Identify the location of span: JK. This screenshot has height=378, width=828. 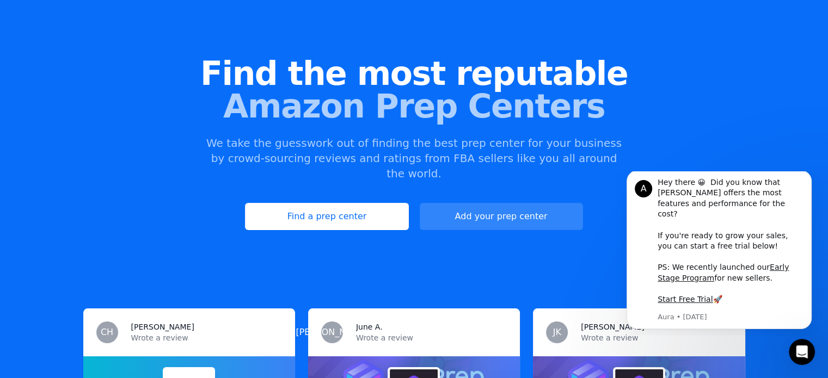
(557, 332).